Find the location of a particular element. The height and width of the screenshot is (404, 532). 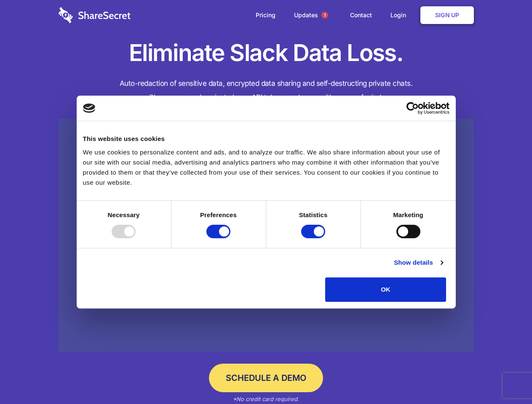

strong: Statistics is located at coordinates (313, 215).